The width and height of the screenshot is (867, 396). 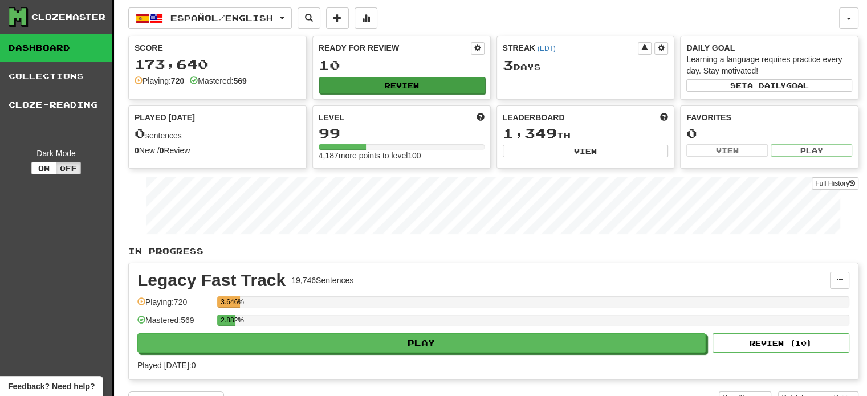 What do you see at coordinates (140, 133) in the screenshot?
I see `span: 0` at bounding box center [140, 133].